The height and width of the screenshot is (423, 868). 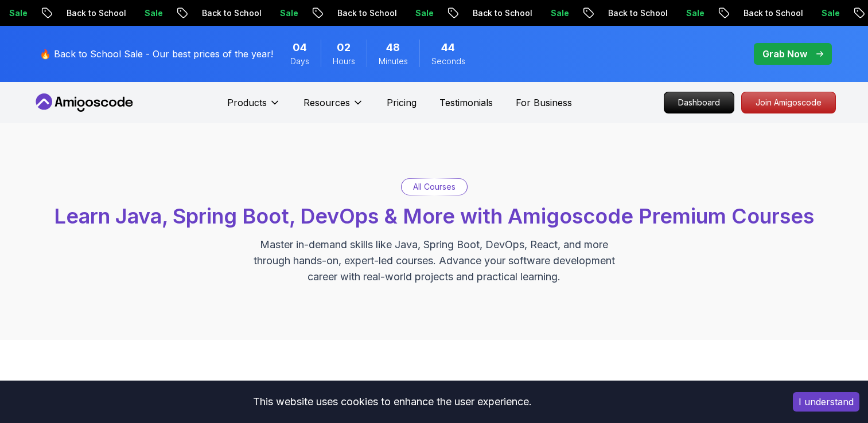 I want to click on p: Products, so click(x=247, y=103).